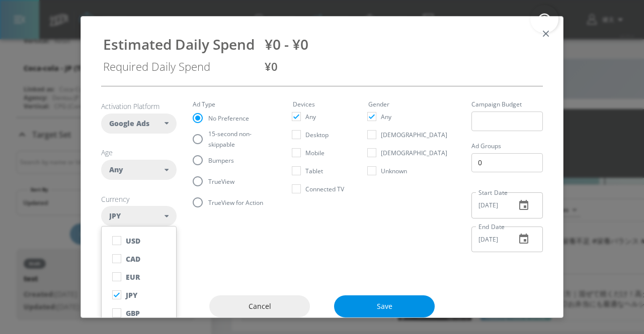  Describe the element at coordinates (139, 277) in the screenshot. I see `button: EUR` at that location.